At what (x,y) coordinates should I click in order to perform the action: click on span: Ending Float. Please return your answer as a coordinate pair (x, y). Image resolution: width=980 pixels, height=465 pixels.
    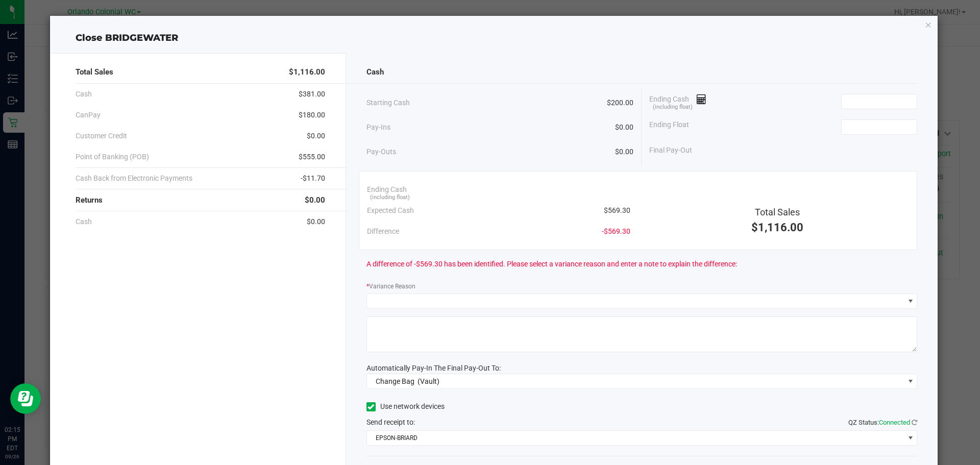
    Looking at the image, I should click on (669, 127).